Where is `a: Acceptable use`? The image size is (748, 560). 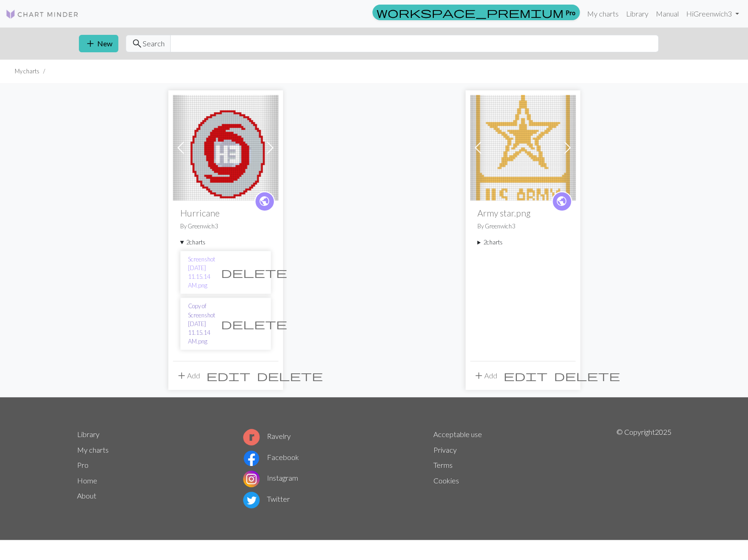
a: Acceptable use is located at coordinates (458, 434).